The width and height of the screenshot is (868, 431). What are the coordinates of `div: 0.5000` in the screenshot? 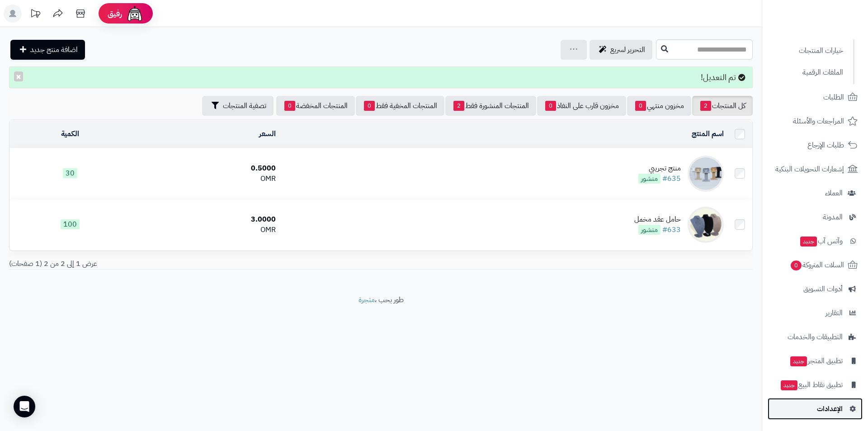 It's located at (206, 168).